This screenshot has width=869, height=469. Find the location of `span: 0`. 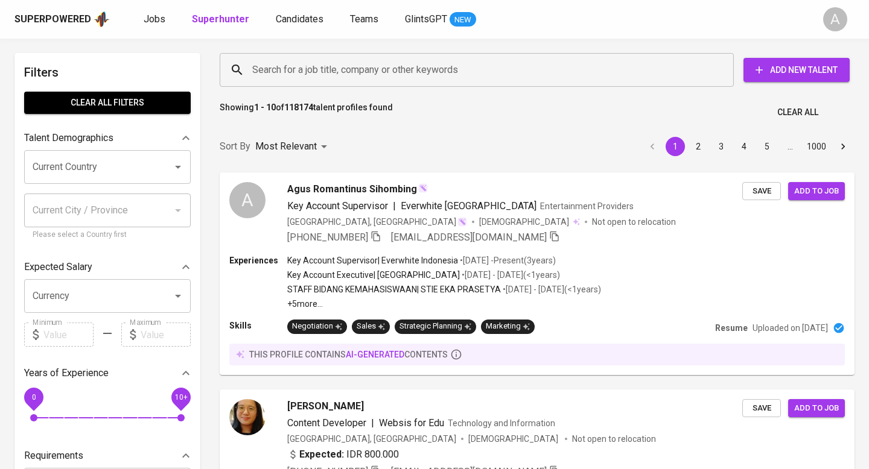

span: 0 is located at coordinates (33, 398).